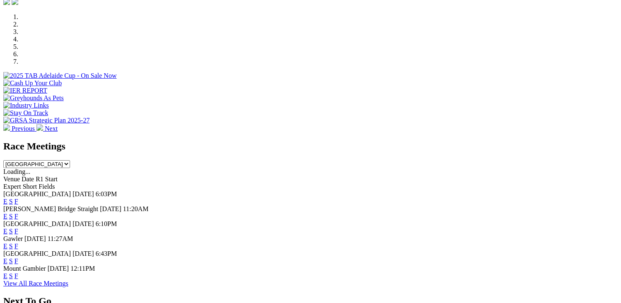 This screenshot has height=303, width=621. I want to click on h2: Race Meetings, so click(310, 146).